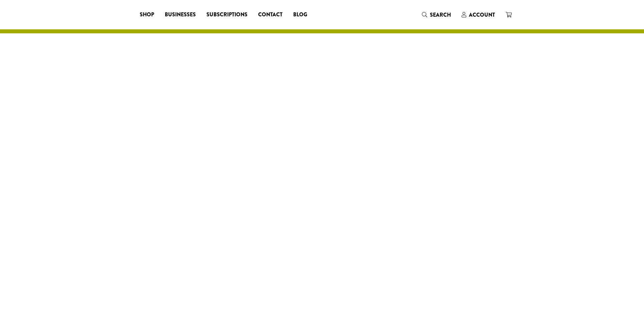 This screenshot has width=644, height=334. Describe the element at coordinates (147, 15) in the screenshot. I see `a: Shop` at that location.